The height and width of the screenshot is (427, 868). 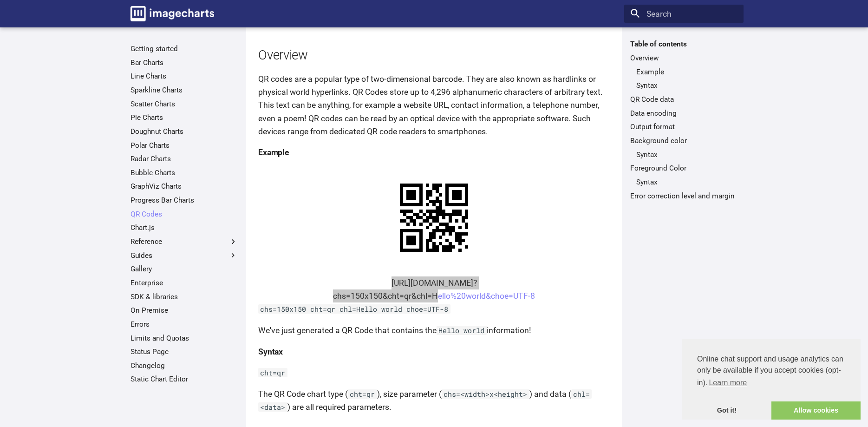 What do you see at coordinates (684, 127) in the screenshot?
I see `a: Output format` at bounding box center [684, 127].